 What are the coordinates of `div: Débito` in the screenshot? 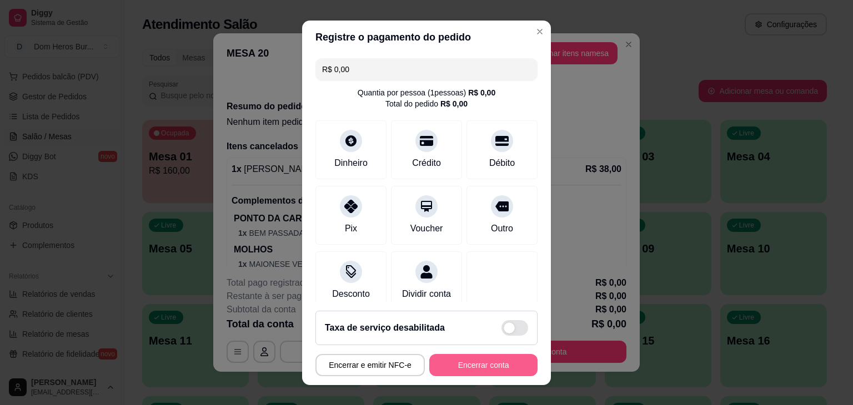 It's located at (502, 163).